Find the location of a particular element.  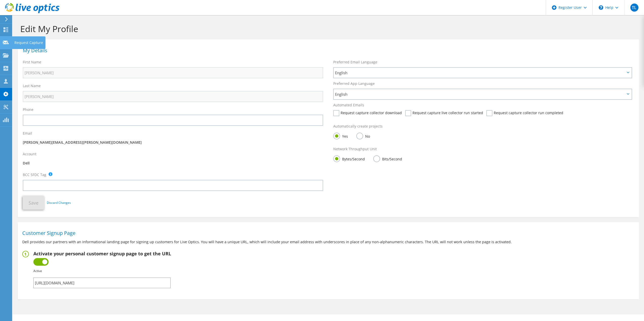

label: BCC SFDC Tag is located at coordinates (34, 175).